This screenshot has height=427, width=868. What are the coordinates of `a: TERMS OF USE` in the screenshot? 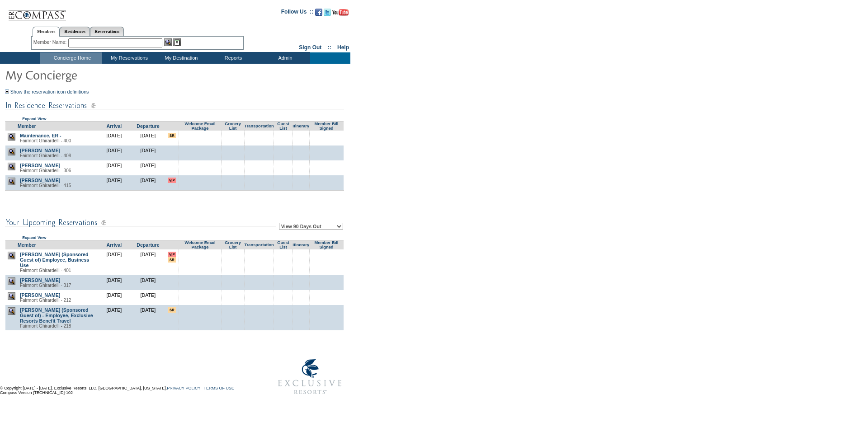 It's located at (219, 389).